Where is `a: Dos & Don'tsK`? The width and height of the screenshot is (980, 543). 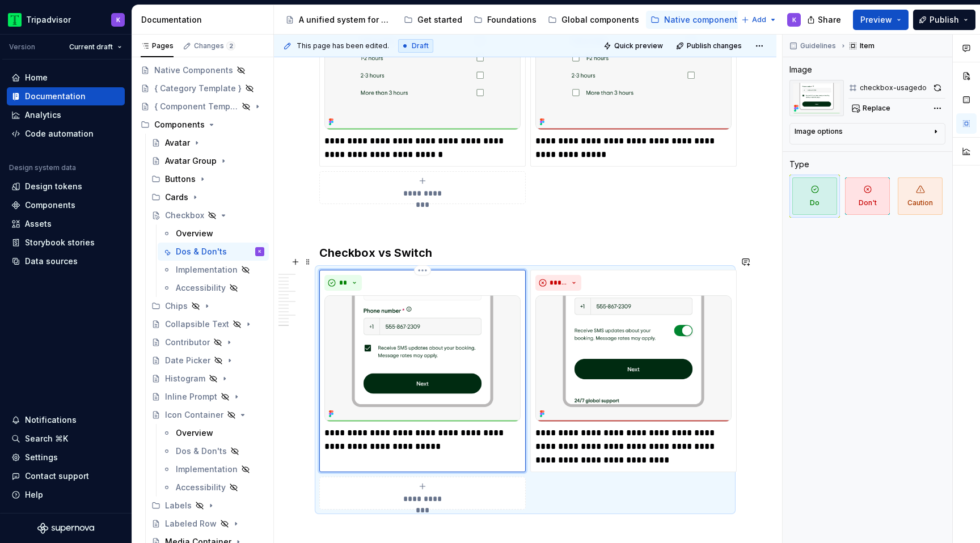
a: Dos & Don'tsK is located at coordinates (214, 252).